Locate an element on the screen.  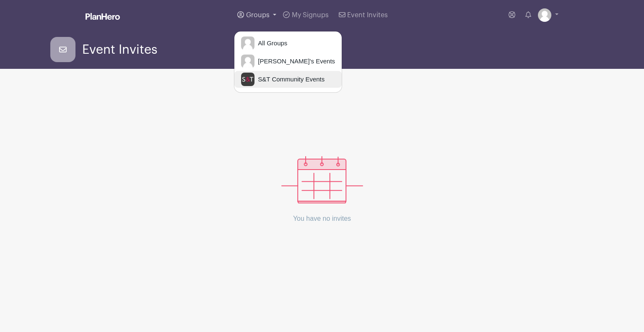
p: You have no invites is located at coordinates (322, 219).